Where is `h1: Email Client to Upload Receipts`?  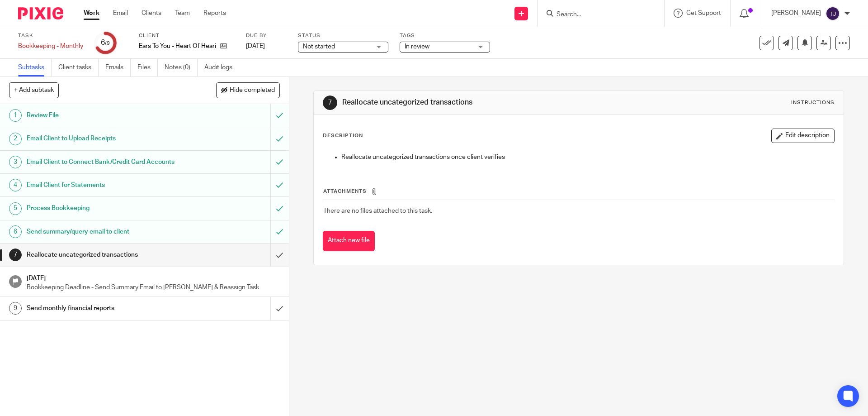 h1: Email Client to Upload Receipts is located at coordinates (105, 139).